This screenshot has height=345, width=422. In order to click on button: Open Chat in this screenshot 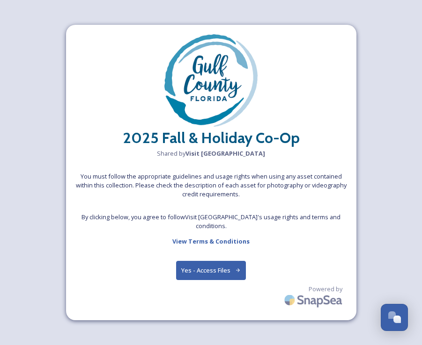, I will do `click(394, 318)`.